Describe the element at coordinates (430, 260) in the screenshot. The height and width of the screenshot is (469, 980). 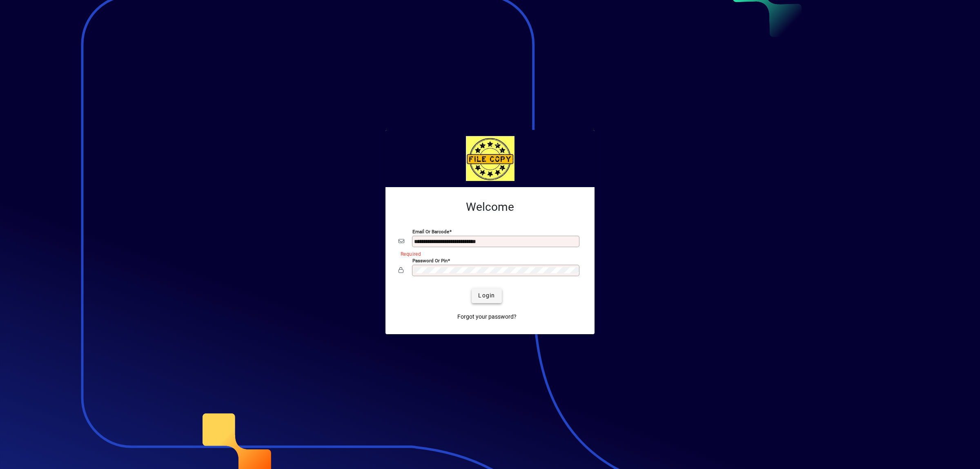
I see `mat-label: Password or Pin` at that location.